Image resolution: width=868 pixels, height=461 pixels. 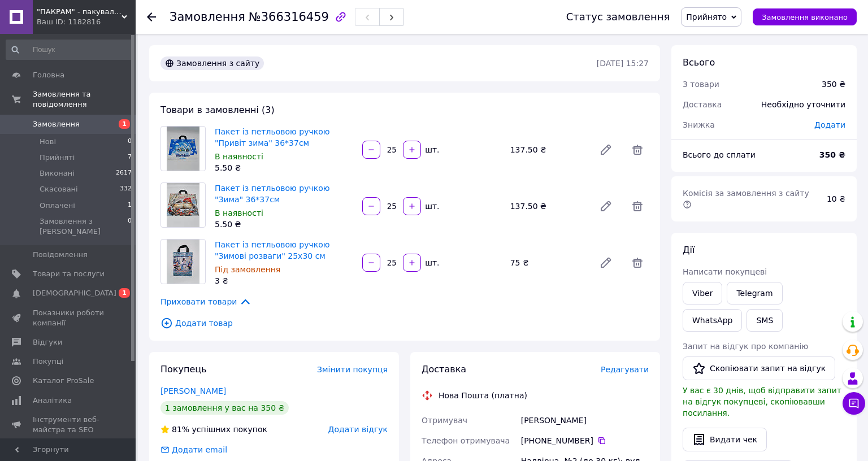 What do you see at coordinates (273, 138) in the screenshot?
I see `a: Пакет із петльовою ручкою "Привіт зима" 36*37см` at bounding box center [273, 138].